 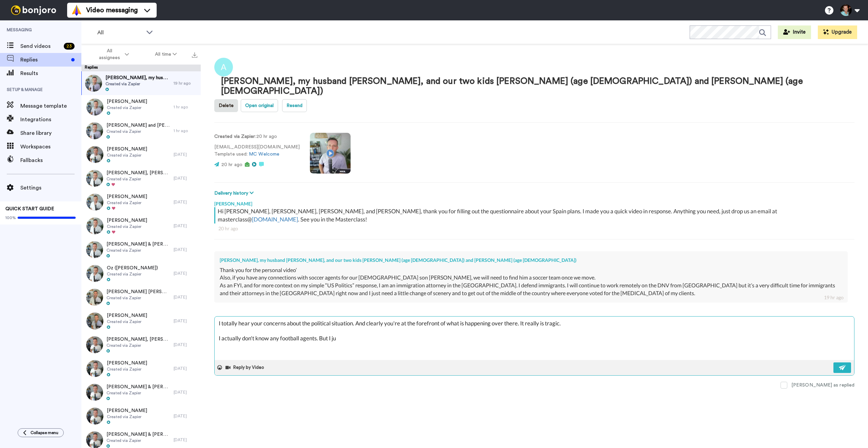 What do you see at coordinates (112, 10) in the screenshot?
I see `span: Video messaging` at bounding box center [112, 10].